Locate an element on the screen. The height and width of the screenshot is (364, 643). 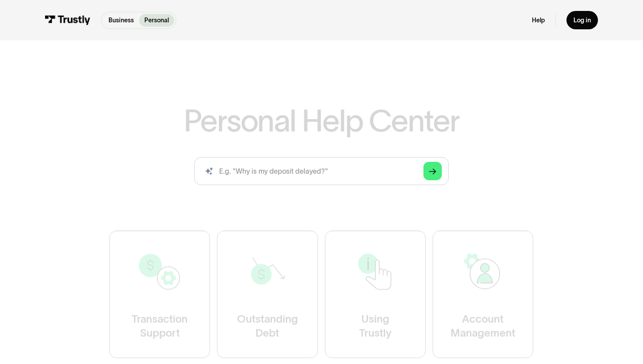
a: Help is located at coordinates (539, 20).